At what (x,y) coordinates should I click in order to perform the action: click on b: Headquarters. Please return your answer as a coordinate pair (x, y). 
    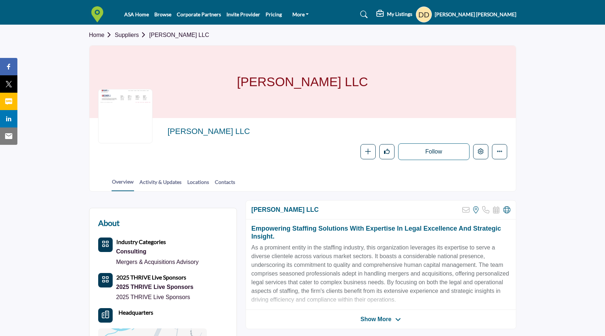
    Looking at the image, I should click on (136, 313).